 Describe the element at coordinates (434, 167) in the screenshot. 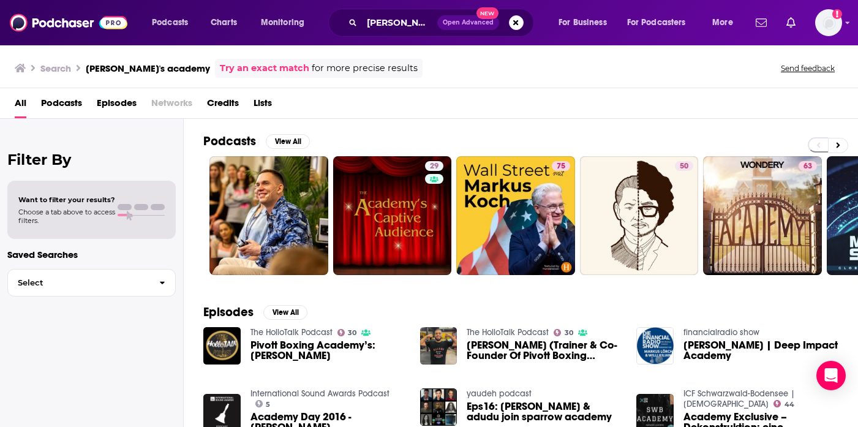

I see `span: 29` at that location.